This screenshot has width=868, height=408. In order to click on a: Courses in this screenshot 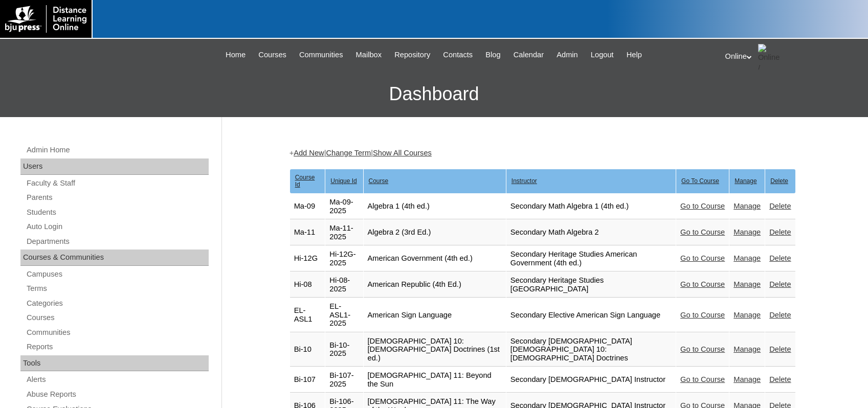, I will do `click(117, 318)`.